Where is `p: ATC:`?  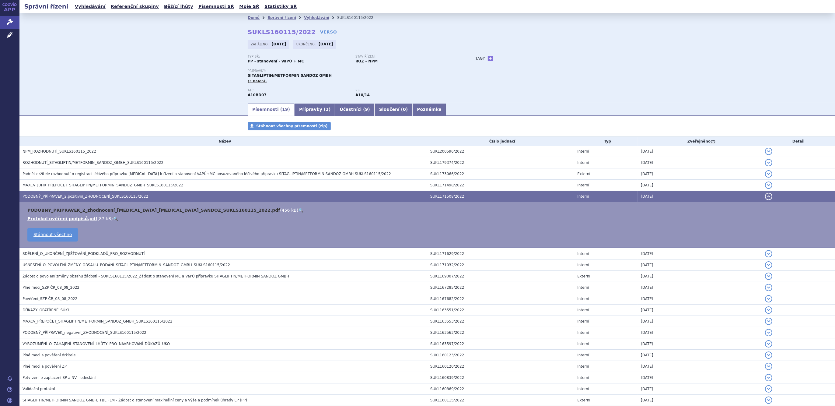
p: ATC: is located at coordinates (299, 90).